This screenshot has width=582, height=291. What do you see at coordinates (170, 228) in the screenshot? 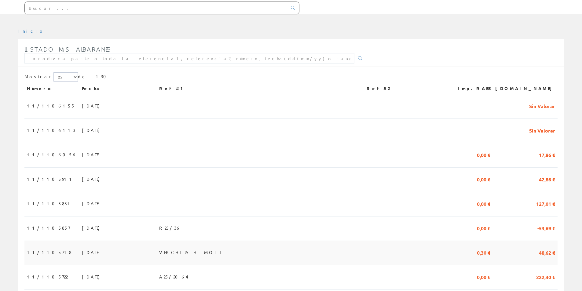
I see `span: R25/36` at bounding box center [170, 228].